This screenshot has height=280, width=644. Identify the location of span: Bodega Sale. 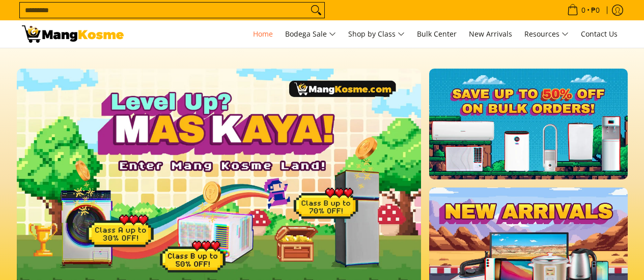
(310, 34).